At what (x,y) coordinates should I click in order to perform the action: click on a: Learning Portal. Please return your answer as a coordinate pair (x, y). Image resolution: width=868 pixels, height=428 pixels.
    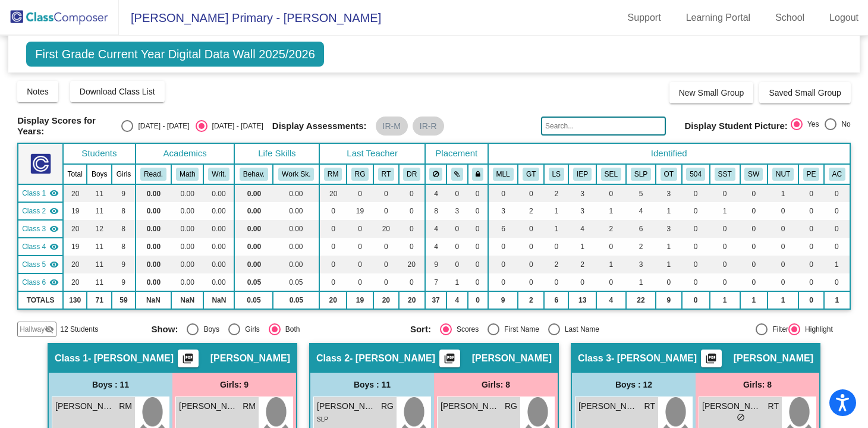
    Looking at the image, I should click on (718, 18).